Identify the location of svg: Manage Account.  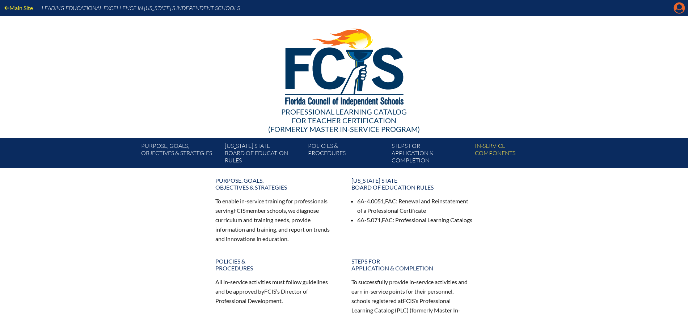
(680, 8).